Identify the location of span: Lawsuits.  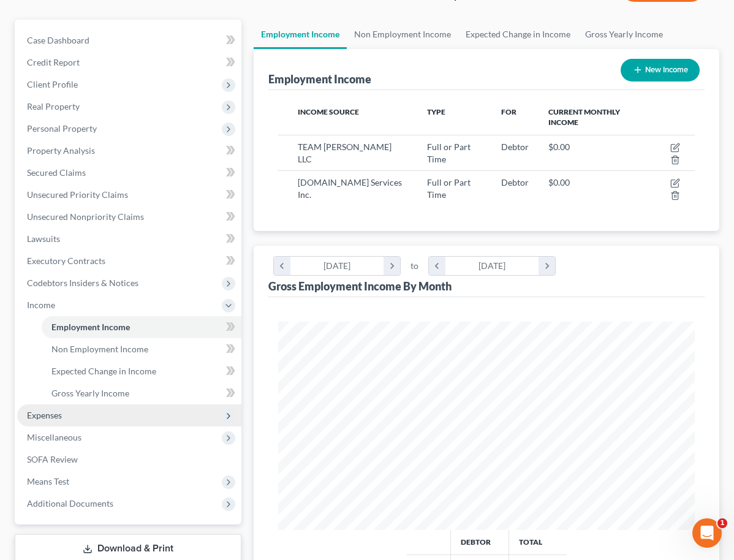
(43, 238).